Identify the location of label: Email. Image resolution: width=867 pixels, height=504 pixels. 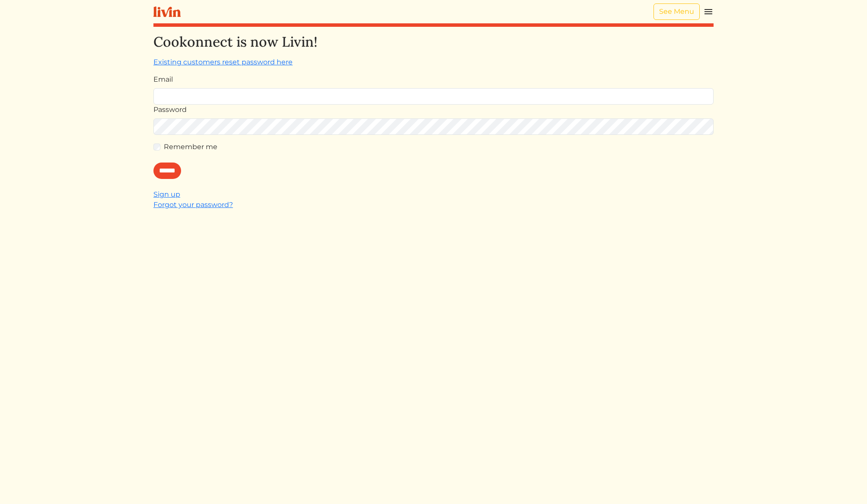
(163, 80).